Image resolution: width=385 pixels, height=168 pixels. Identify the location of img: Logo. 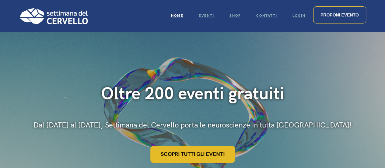
(53, 16).